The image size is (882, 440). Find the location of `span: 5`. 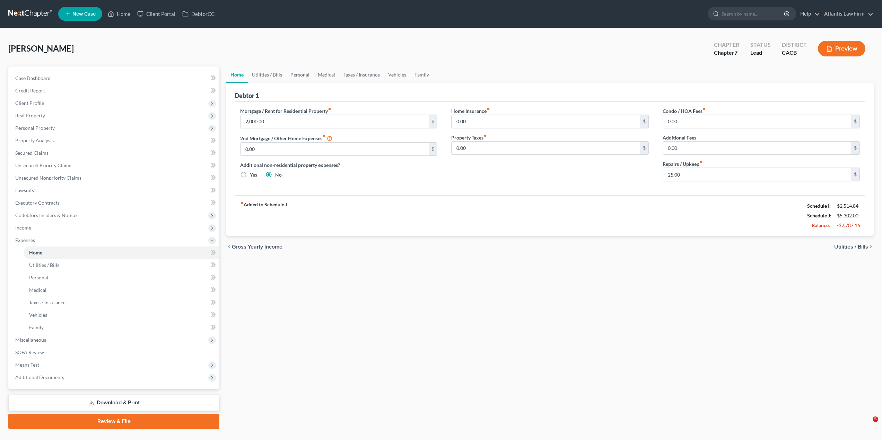

span: 5 is located at coordinates (875, 419).